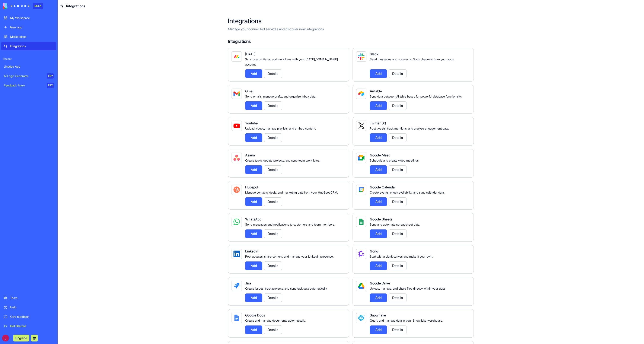  I want to click on span: Twitter (X), so click(378, 123).